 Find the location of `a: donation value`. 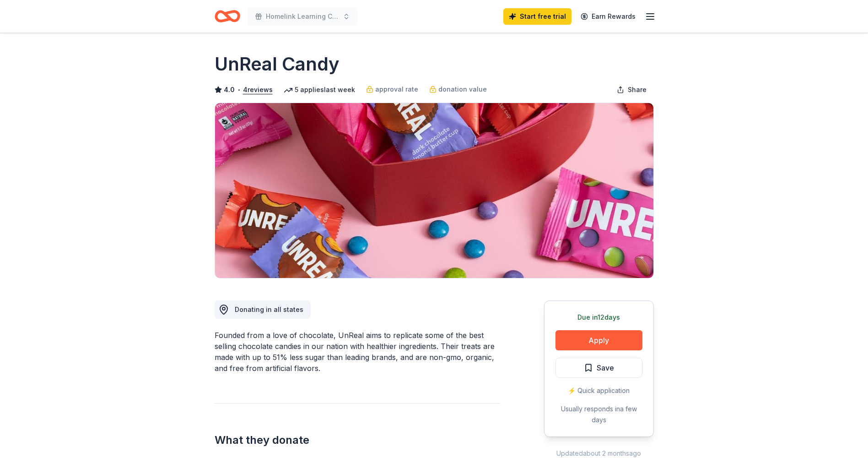

a: donation value is located at coordinates (458, 89).